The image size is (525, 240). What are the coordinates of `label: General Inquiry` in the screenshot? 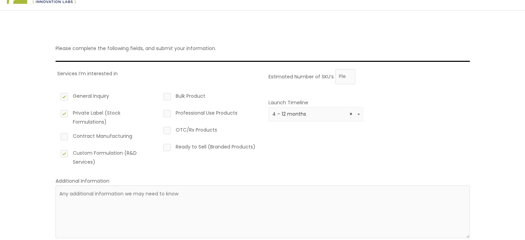 It's located at (106, 97).